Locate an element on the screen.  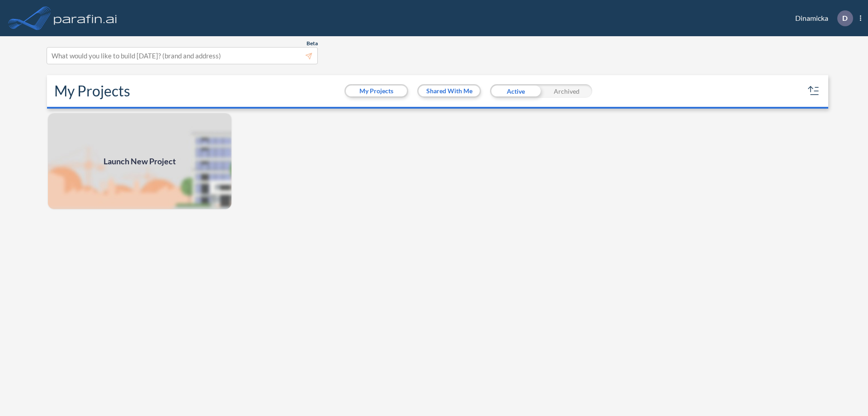
div: Archived is located at coordinates (567, 91).